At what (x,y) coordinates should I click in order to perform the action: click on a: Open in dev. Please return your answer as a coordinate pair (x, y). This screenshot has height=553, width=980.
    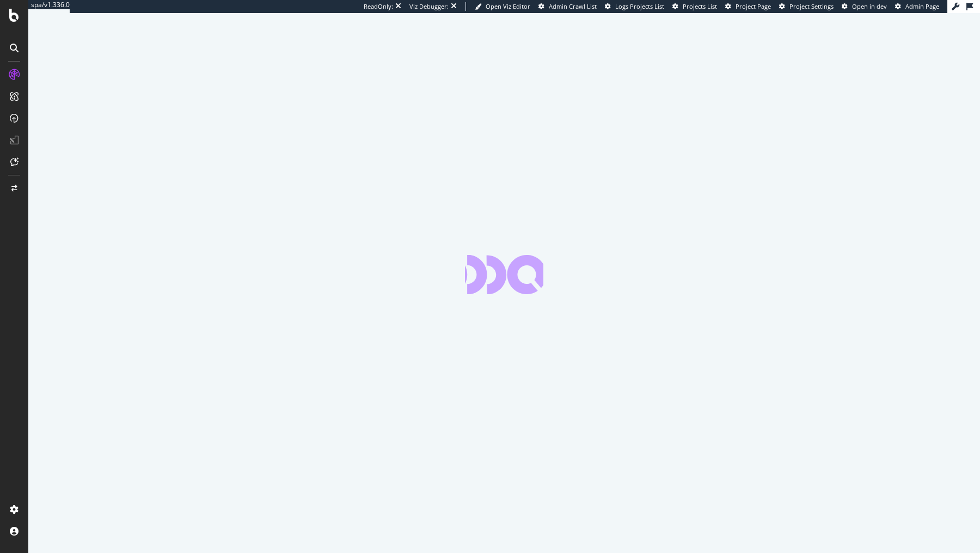
    Looking at the image, I should click on (864, 6).